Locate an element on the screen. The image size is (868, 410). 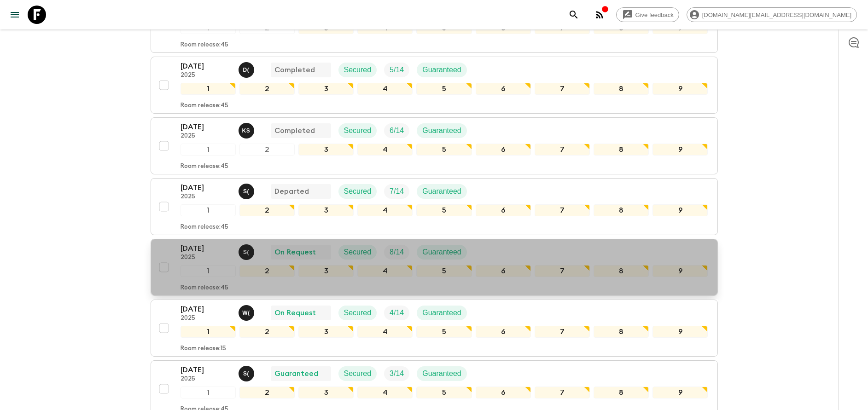
p: 4 / 14 is located at coordinates (396, 313).